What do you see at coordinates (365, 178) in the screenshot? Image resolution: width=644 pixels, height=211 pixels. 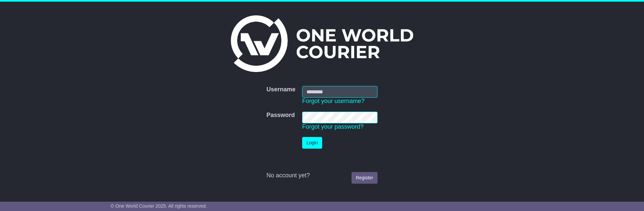 I see `a: Register` at bounding box center [365, 178].